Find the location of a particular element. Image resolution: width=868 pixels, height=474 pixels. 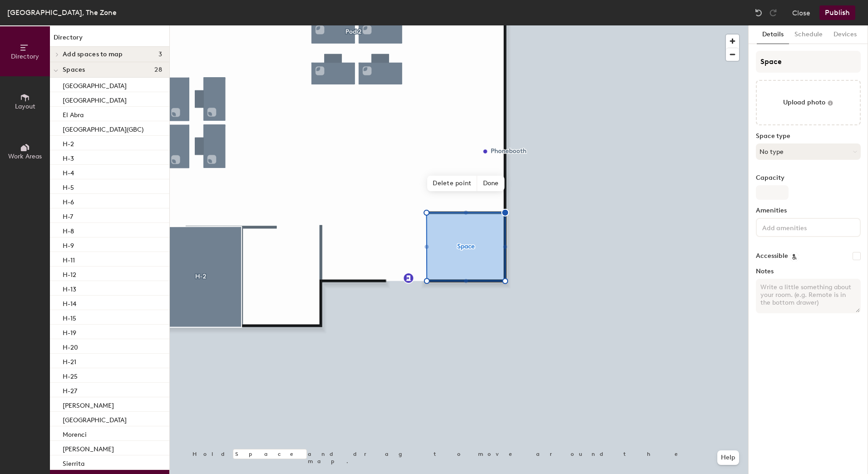

label: Amenities is located at coordinates (809, 211).